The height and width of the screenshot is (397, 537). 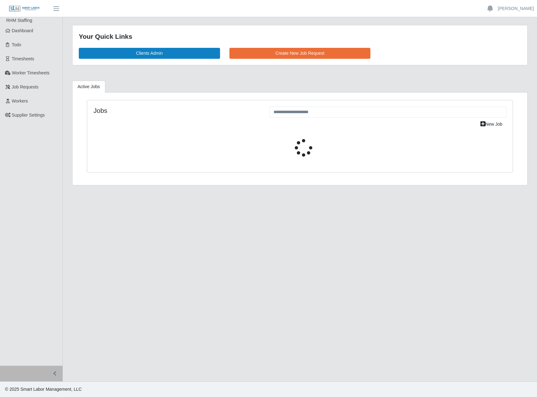 I want to click on span: Todo, so click(x=17, y=45).